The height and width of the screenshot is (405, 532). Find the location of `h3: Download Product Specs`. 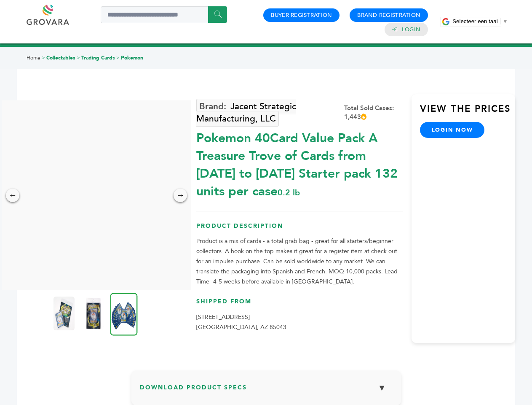

h3: Download Product Specs is located at coordinates (266, 390).